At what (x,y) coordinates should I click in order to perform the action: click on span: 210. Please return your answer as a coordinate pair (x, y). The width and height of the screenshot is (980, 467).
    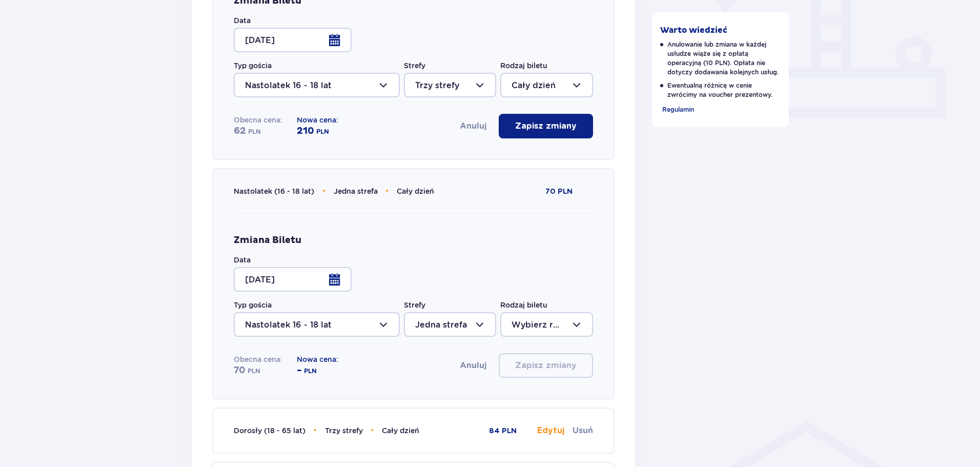
    Looking at the image, I should click on (306, 131).